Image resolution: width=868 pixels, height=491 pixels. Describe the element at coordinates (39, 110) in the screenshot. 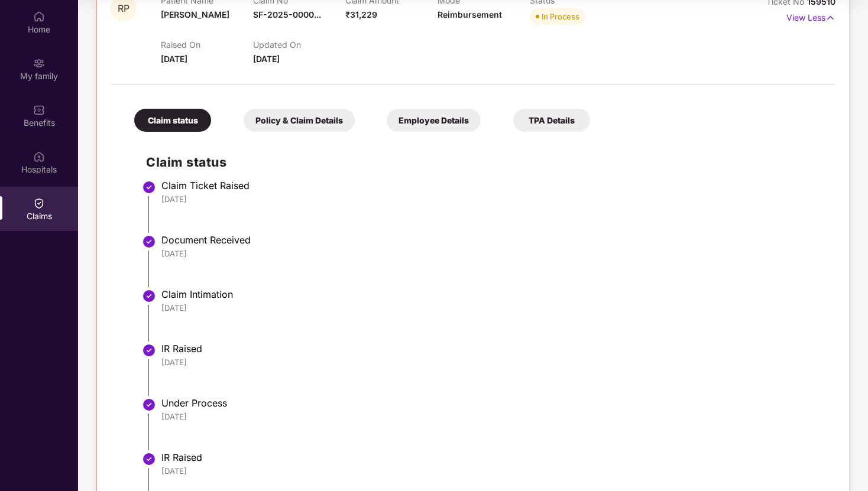

I see `img: svg+xml;base64,PHN2ZyBpZD0iQmVuZWZpdHMiIHhtbG5zPSJodHRwOi8vd3d3LnczLm9yZy8yMDAwL3N2ZyIgd2lkdGg9Ij...` at that location.